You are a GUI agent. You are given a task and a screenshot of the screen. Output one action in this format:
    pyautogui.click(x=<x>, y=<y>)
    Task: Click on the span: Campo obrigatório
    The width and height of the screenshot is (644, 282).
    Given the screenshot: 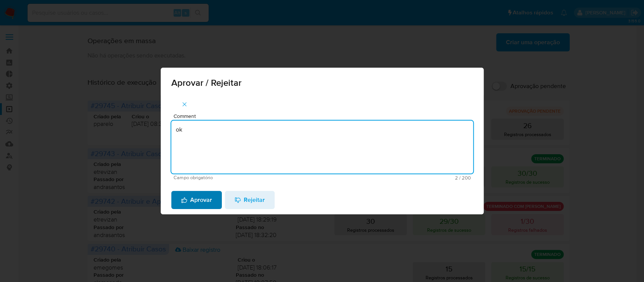 What is the action you would take?
    pyautogui.click(x=248, y=177)
    